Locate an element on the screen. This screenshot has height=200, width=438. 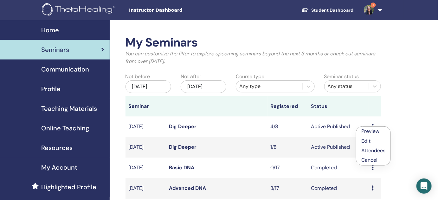
th: Registered is located at coordinates (288, 107).